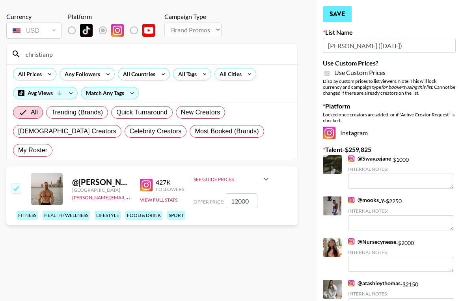 The image size is (462, 301). I want to click on span: All, so click(34, 112).